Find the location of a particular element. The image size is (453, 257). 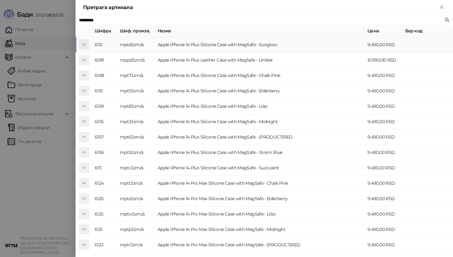

td: mpt53zm/a is located at coordinates (136, 152).